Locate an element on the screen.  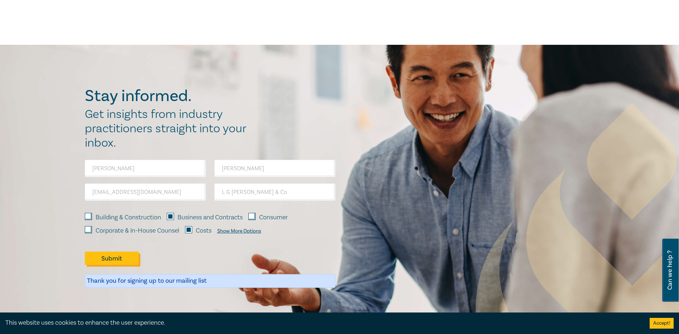
label: Corporate & In-House Counsel is located at coordinates (137, 231).